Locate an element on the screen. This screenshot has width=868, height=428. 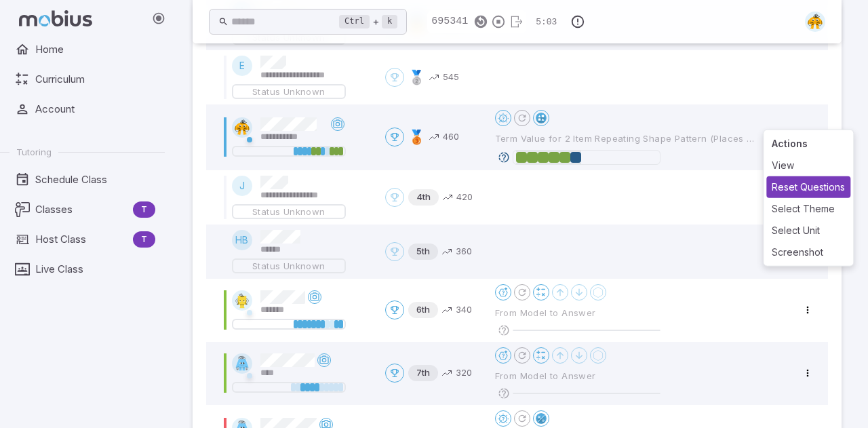
div: Select Theme is located at coordinates (809, 209).